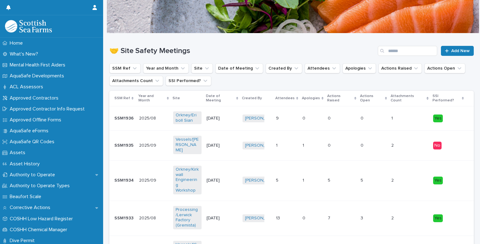 Image resolution: width=480 pixels, height=244 pixels. Describe the element at coordinates (166, 68) in the screenshot. I see `button: Year and Month` at that location.